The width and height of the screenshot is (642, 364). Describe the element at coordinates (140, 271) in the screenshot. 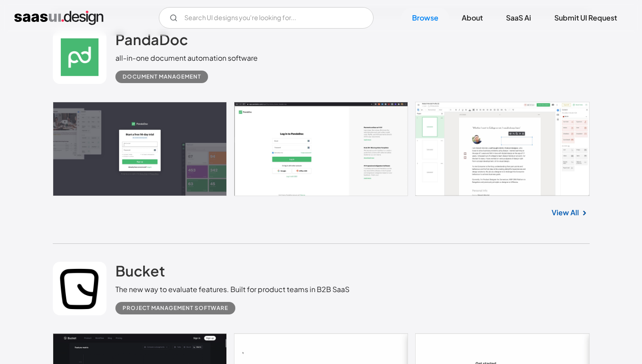

I see `h2: Bucket` at that location.